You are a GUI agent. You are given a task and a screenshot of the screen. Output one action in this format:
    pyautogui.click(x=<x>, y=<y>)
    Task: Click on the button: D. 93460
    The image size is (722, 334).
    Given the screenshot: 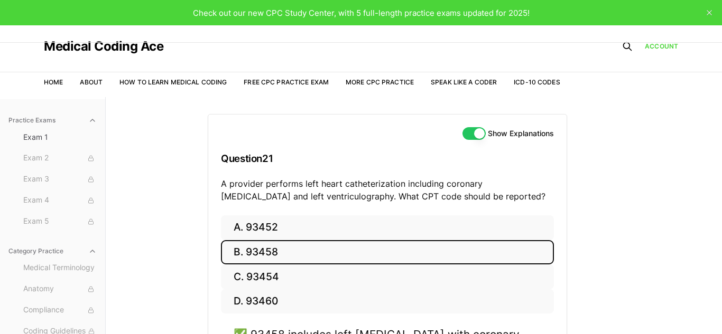 What is the action you would take?
    pyautogui.click(x=387, y=302)
    